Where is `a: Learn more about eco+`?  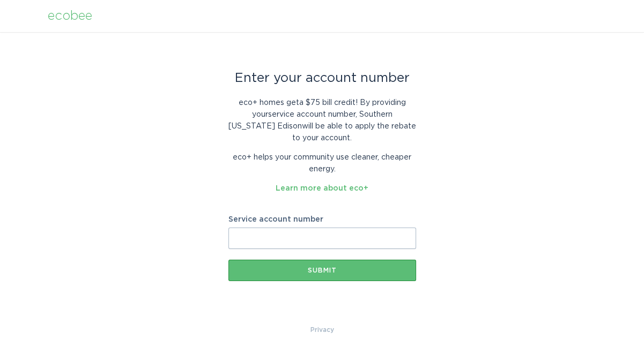 a: Learn more about eco+ is located at coordinates (322, 189).